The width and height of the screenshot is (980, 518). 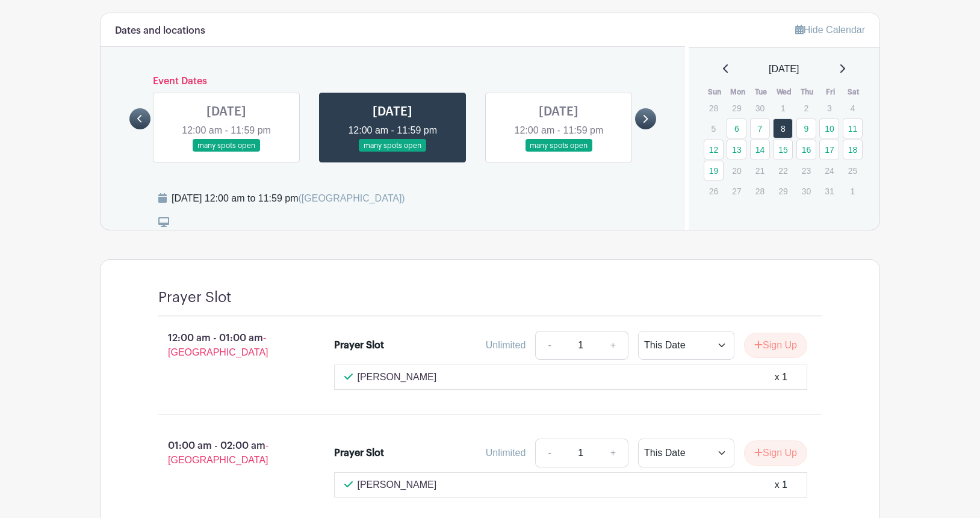 What do you see at coordinates (713, 191) in the screenshot?
I see `p: 26` at bounding box center [713, 191].